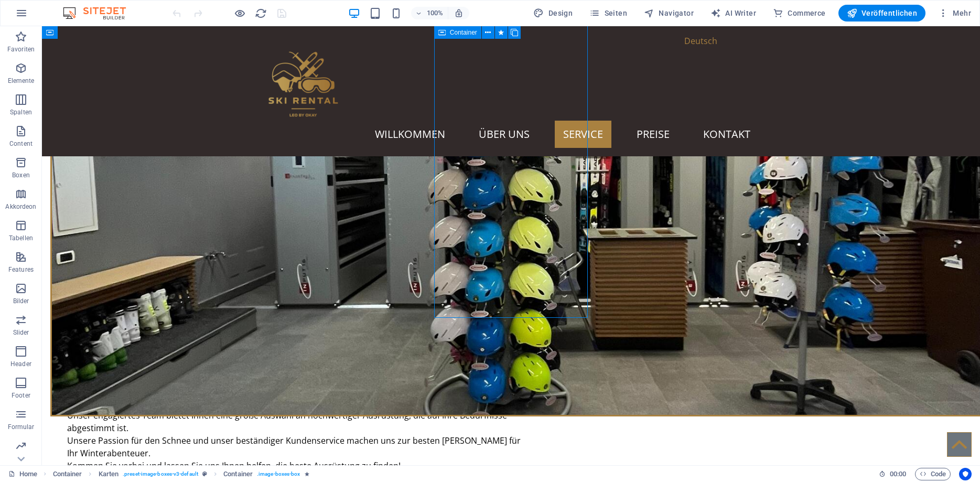 The image size is (980, 482). What do you see at coordinates (21, 175) in the screenshot?
I see `p: Boxen` at bounding box center [21, 175].